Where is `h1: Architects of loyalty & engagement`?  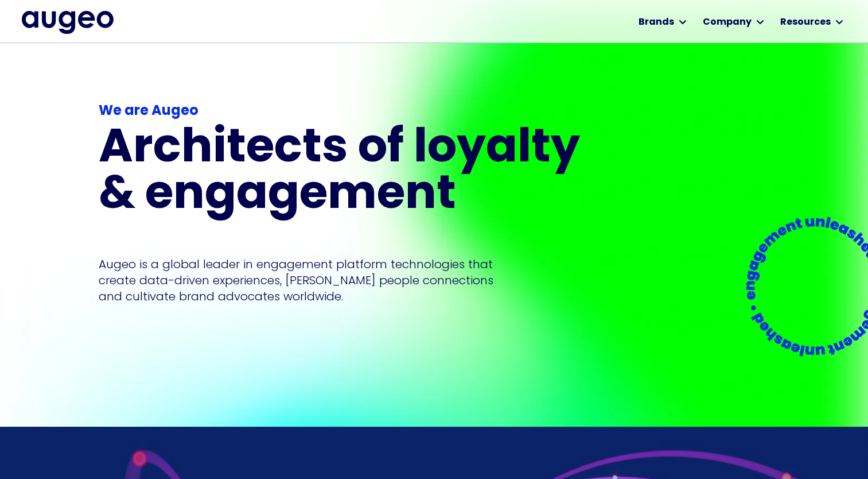 h1: Architects of loyalty & engagement is located at coordinates (347, 173).